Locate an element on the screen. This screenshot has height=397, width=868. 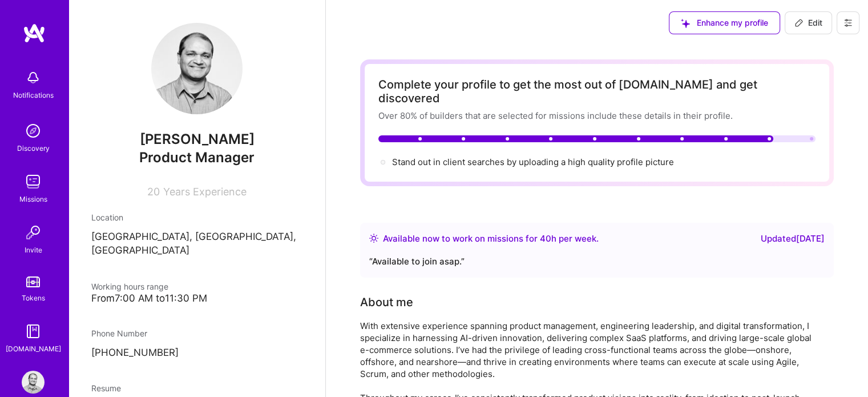
img: Invite is located at coordinates (33, 233).